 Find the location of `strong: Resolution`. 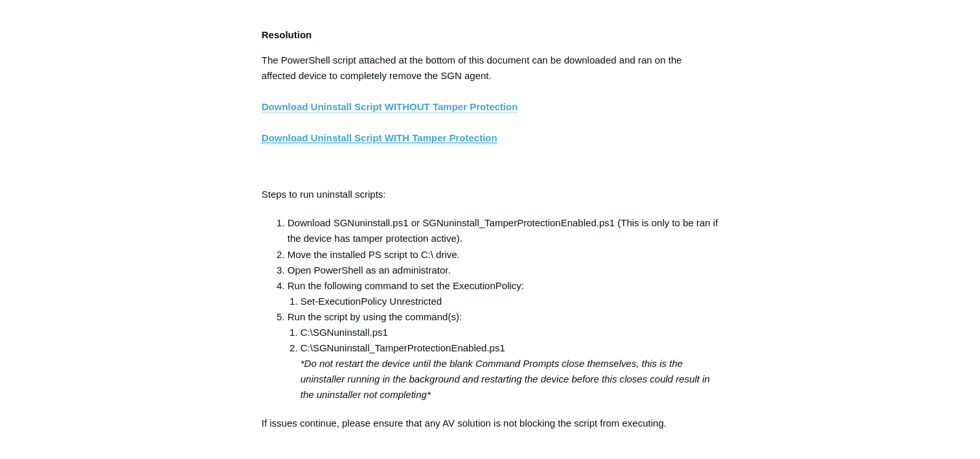

strong: Resolution is located at coordinates (287, 34).